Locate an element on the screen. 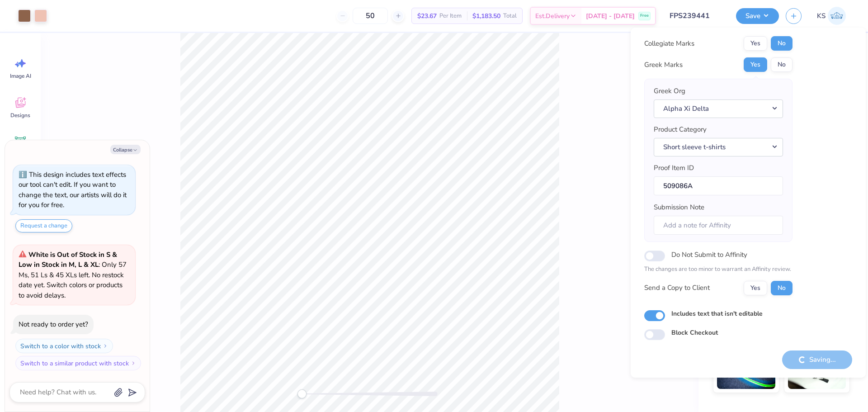 Image resolution: width=868 pixels, height=412 pixels. button: Switch to a color with stock is located at coordinates (64, 346).